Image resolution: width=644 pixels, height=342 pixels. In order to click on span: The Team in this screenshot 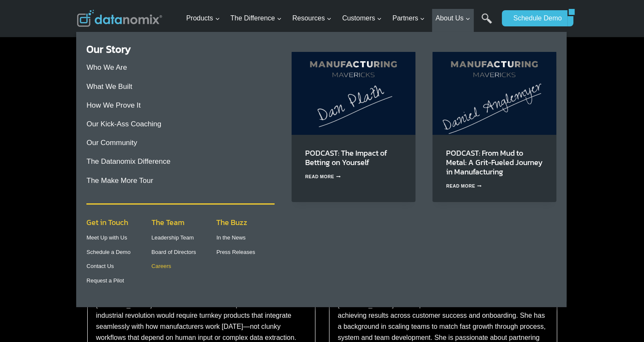, I will do `click(168, 222)`.